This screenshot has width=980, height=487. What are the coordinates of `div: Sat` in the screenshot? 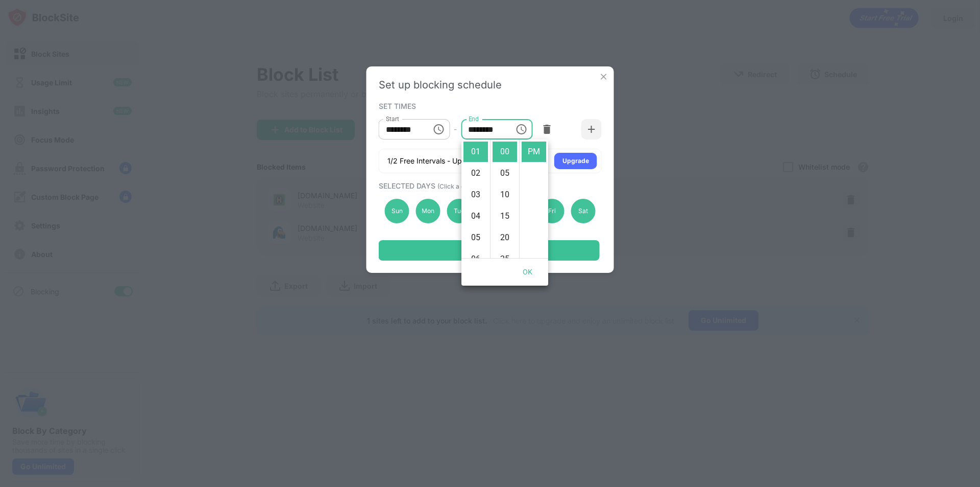 It's located at (583, 211).